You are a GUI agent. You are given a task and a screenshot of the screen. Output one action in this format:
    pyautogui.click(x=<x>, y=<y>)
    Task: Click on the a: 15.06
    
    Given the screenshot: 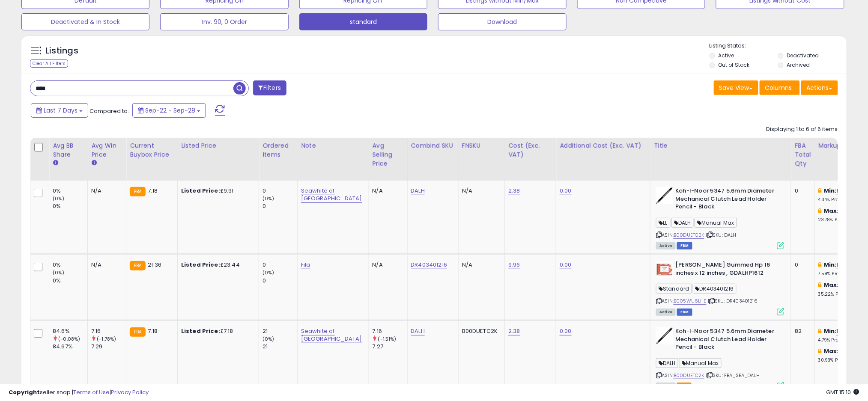 What is the action you would take?
    pyautogui.click(x=844, y=191)
    